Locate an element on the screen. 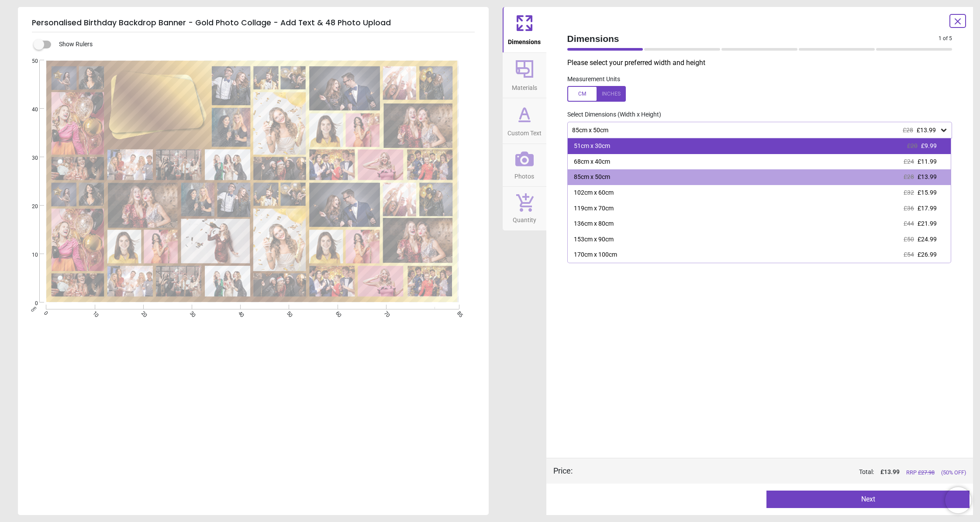 Image resolution: width=980 pixels, height=522 pixels. span: 13.99 is located at coordinates (891, 472).